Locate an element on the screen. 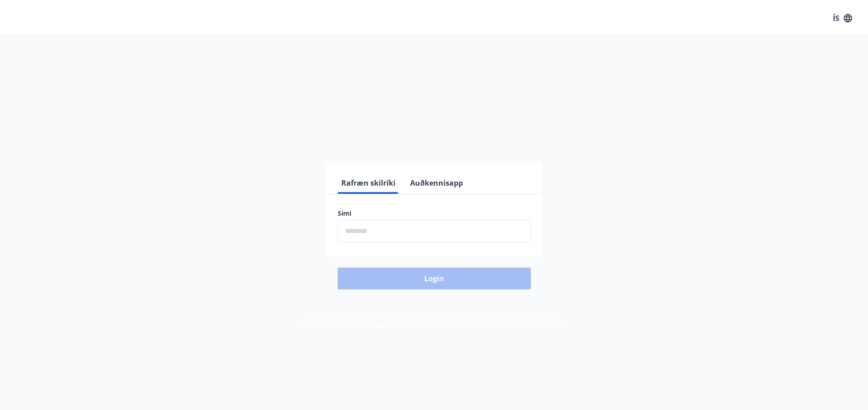  h1: Félagavefur, Landssamband slökkviliðs- og sjúkraflutningamanna is located at coordinates (434, 89).